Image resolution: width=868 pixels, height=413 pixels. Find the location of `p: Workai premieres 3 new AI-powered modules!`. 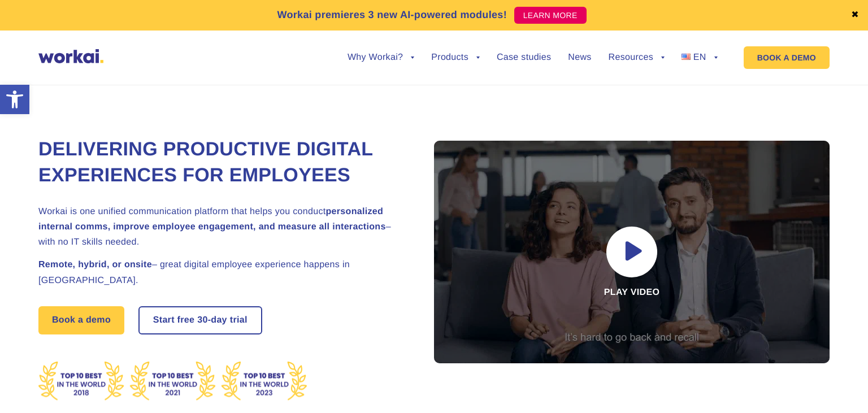

p: Workai premieres 3 new AI-powered modules! is located at coordinates (392, 15).